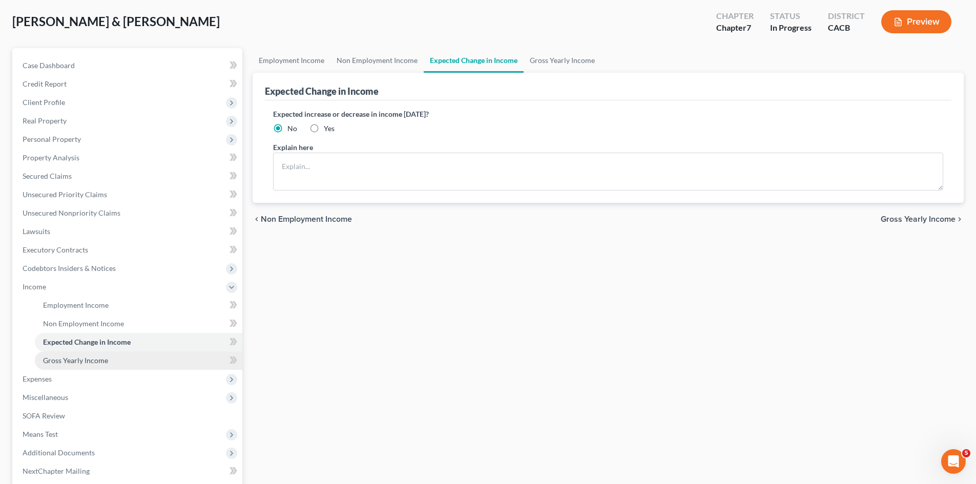 The width and height of the screenshot is (976, 484). I want to click on span: No, so click(292, 128).